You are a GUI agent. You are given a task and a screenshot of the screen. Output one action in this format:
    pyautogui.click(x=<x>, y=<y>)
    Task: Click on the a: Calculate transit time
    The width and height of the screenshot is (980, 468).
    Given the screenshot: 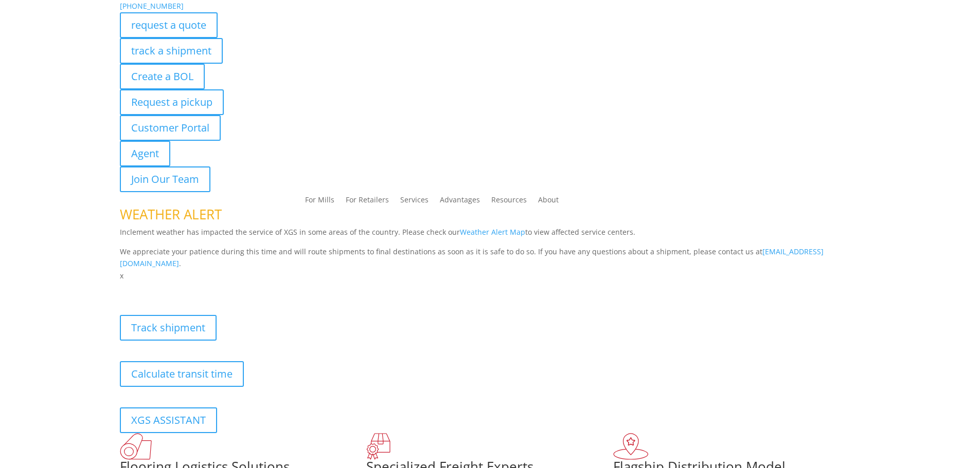 What is the action you would take?
    pyautogui.click(x=181, y=374)
    